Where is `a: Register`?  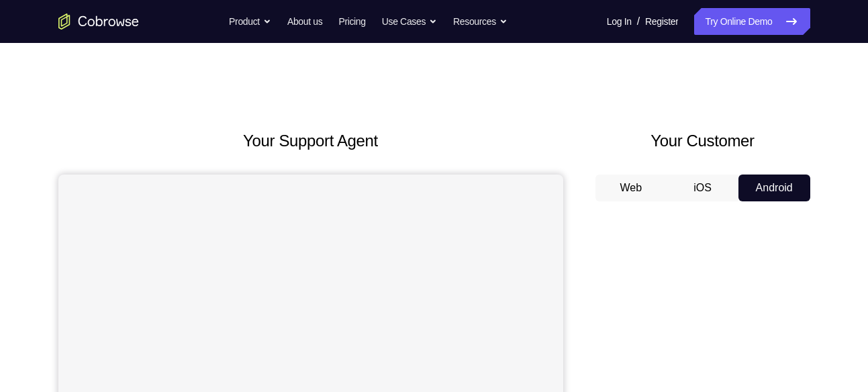
a: Register is located at coordinates (661, 22).